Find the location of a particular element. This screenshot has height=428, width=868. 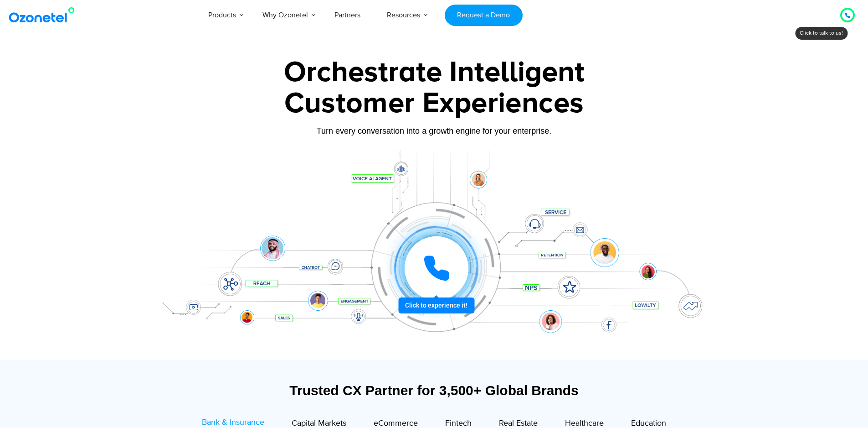

div: Orchestrate Intelligent is located at coordinates (434, 72).